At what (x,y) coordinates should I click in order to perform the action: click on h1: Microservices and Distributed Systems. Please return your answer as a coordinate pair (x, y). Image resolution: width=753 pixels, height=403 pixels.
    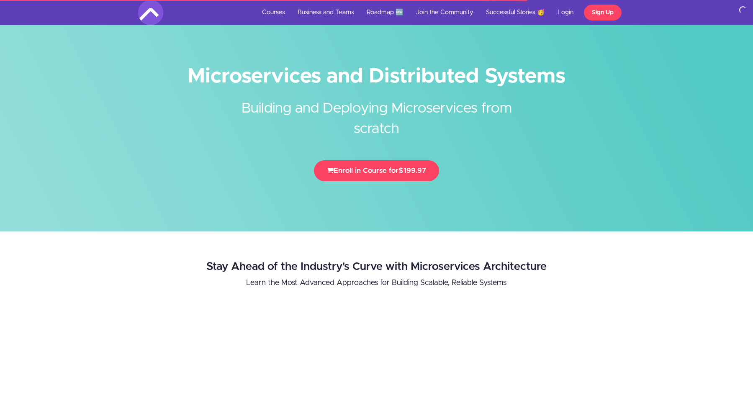
    Looking at the image, I should click on (377, 76).